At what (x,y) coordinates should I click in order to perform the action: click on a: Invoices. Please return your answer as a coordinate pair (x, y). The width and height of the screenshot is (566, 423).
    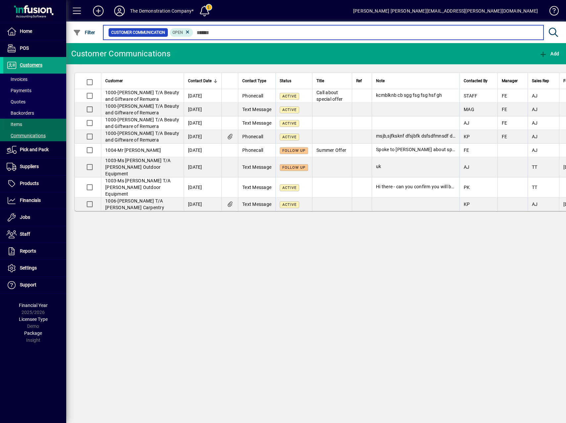
    Looking at the image, I should click on (35, 79).